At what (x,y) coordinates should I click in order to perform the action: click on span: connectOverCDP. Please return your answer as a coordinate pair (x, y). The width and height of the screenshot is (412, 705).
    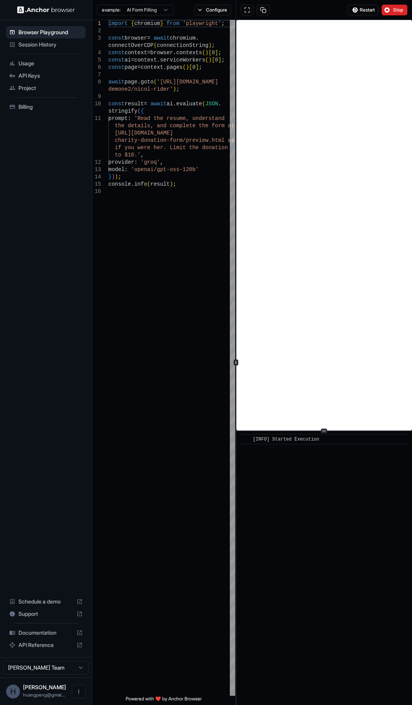
    Looking at the image, I should click on (131, 45).